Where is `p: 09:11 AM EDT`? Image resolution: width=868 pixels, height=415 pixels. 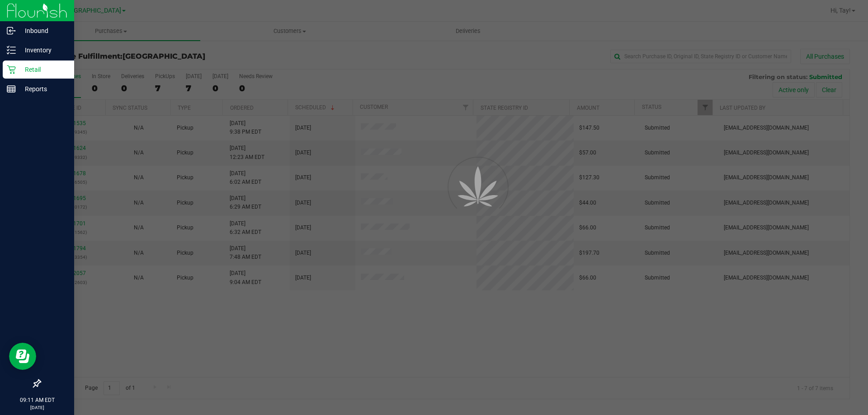
p: 09:11 AM EDT is located at coordinates (37, 400).